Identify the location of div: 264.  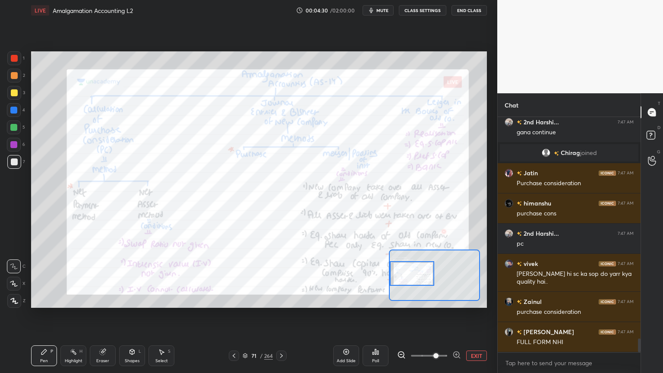
(268, 356).